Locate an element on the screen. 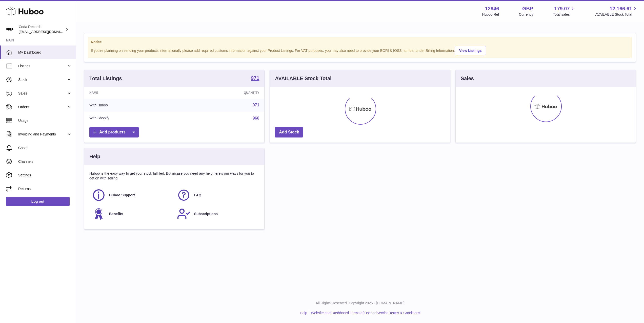 The width and height of the screenshot is (644, 323). td: With Shopify is located at coordinates (133, 118).